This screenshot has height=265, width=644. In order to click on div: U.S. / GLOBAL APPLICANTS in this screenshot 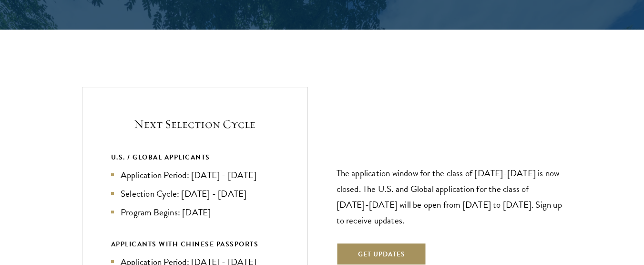, I will do `click(195, 157)`.